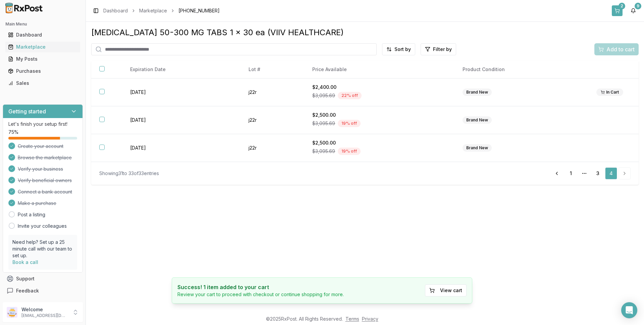 The height and width of the screenshot is (325, 644). What do you see at coordinates (598, 173) in the screenshot?
I see `a: 3` at bounding box center [598, 173].